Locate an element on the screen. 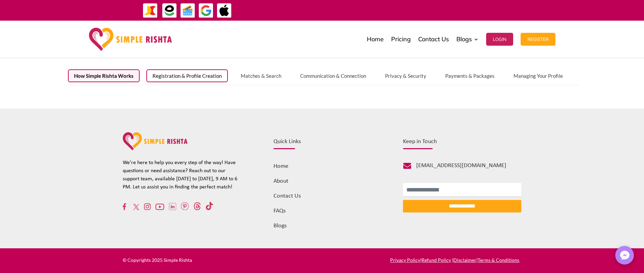  button: Communication & Connection is located at coordinates (333, 76).